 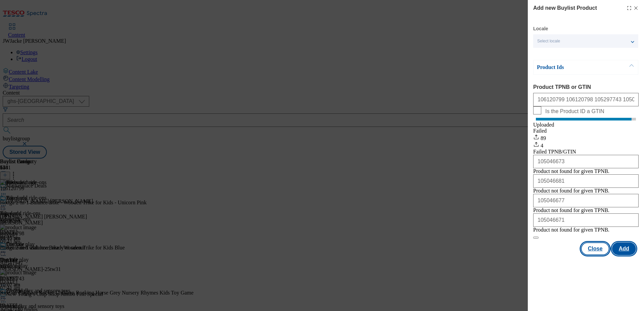 I want to click on button: Add, so click(x=624, y=249).